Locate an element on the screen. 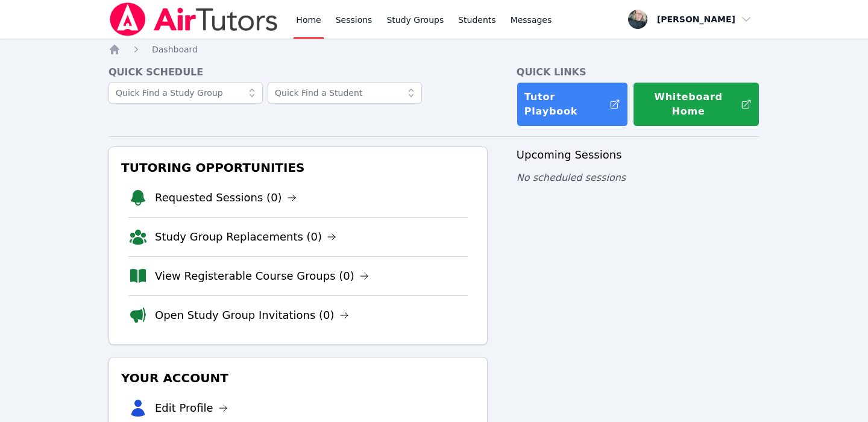  a: Tutor Playbook is located at coordinates (572, 104).